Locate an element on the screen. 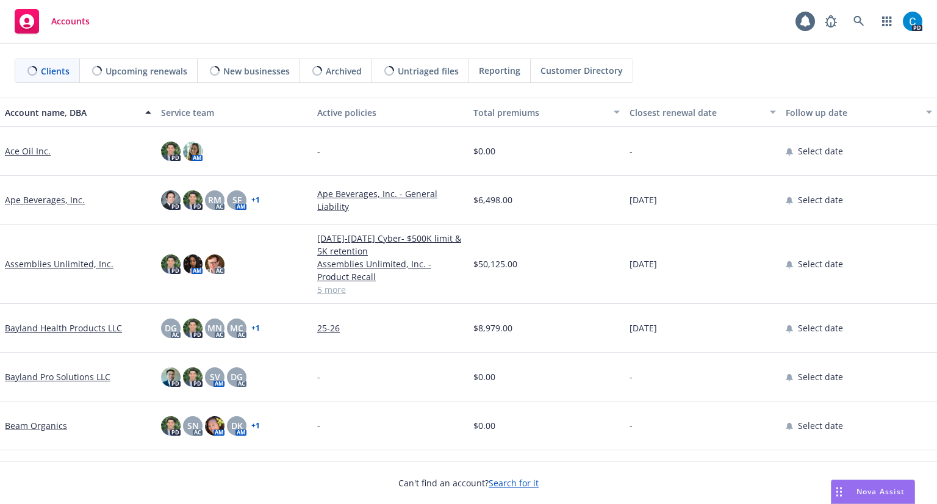 The height and width of the screenshot is (504, 937). a: Ace Oil Inc. is located at coordinates (27, 151).